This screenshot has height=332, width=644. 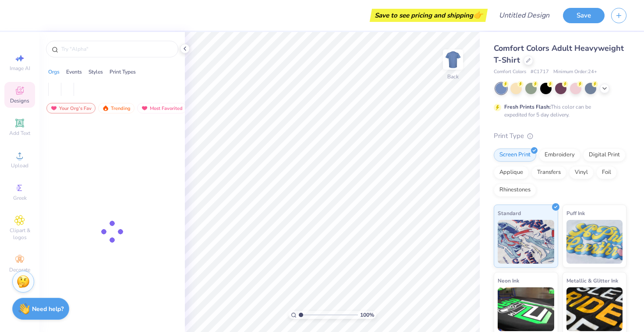 I want to click on span: Comfort Colors, so click(x=510, y=72).